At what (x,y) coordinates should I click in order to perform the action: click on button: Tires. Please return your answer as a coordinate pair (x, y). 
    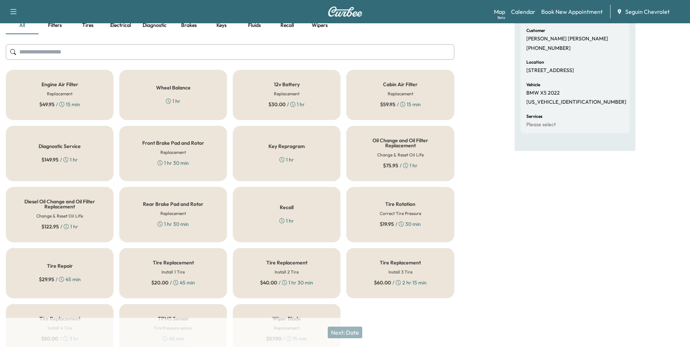
    Looking at the image, I should click on (88, 25).